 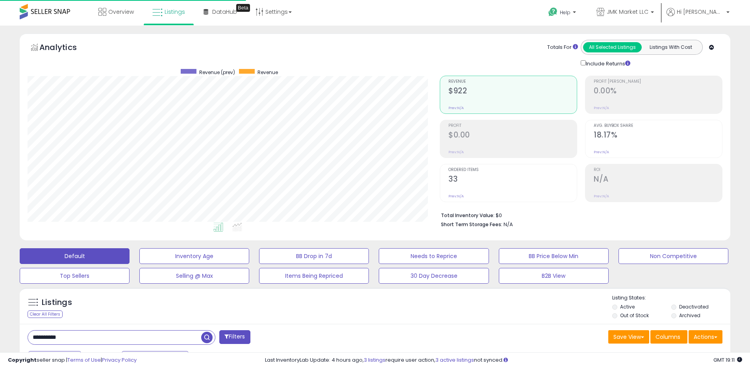 I want to click on button: Inventory Age, so click(x=194, y=256).